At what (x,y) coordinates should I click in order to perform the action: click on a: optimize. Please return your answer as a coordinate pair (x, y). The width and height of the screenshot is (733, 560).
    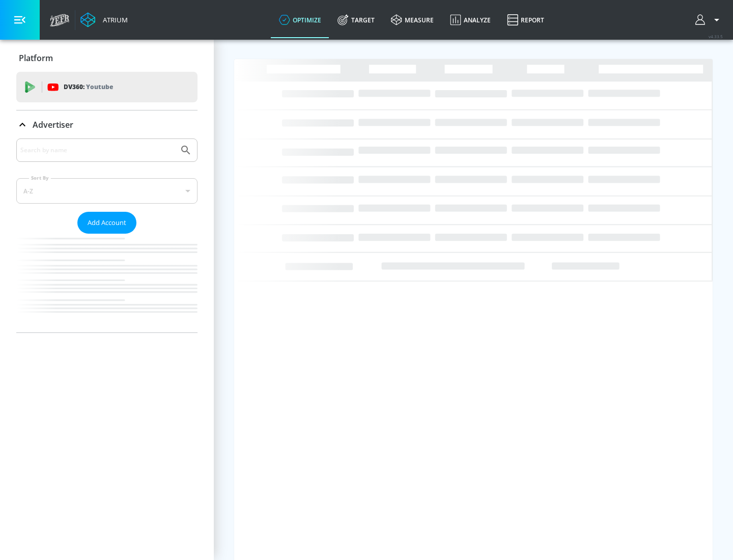
    Looking at the image, I should click on (300, 20).